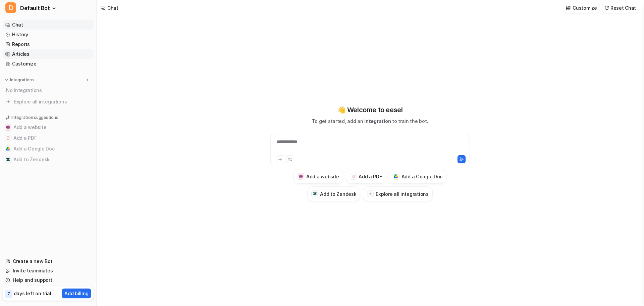  What do you see at coordinates (48, 261) in the screenshot?
I see `a: Create a new Bot` at bounding box center [48, 261].